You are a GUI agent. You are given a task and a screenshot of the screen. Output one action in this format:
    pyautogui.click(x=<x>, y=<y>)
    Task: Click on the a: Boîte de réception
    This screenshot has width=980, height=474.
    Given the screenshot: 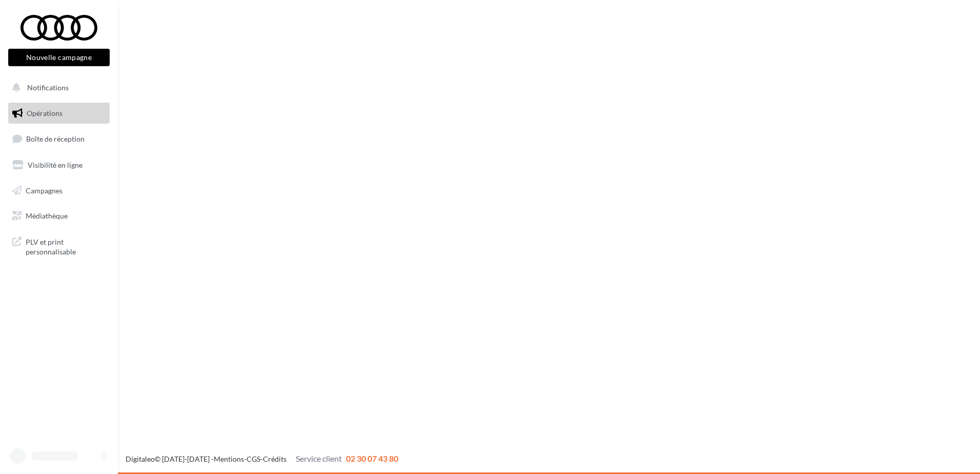 What is the action you would take?
    pyautogui.click(x=59, y=138)
    